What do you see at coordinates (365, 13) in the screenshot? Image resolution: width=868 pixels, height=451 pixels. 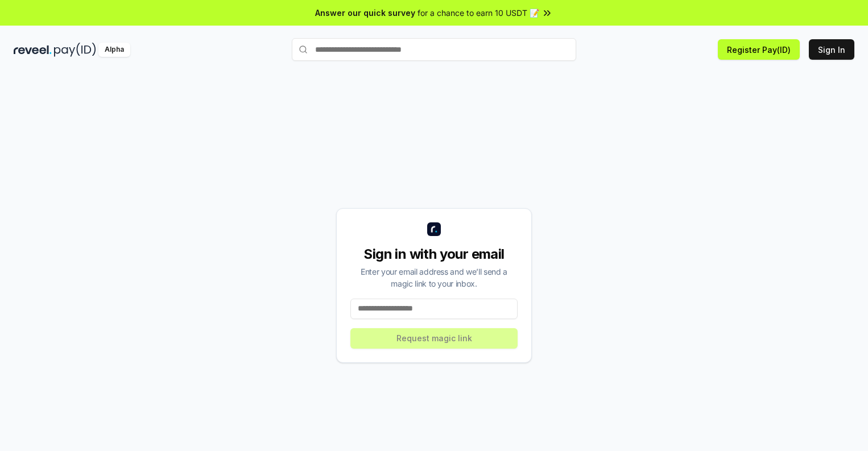 I see `span: Answer our quick survey` at bounding box center [365, 13].